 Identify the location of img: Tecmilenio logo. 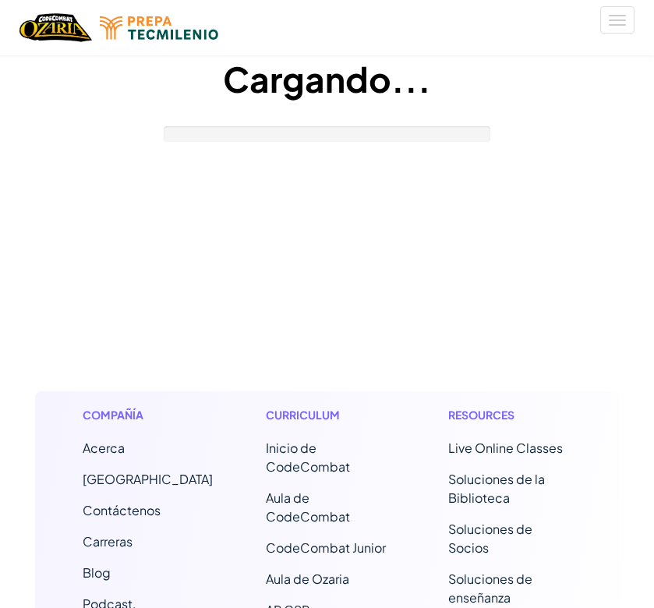
(159, 28).